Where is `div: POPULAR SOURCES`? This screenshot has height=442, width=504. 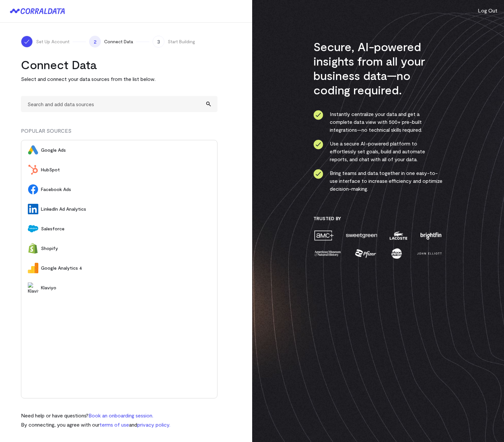
div: POPULAR SOURCES is located at coordinates (119, 133).